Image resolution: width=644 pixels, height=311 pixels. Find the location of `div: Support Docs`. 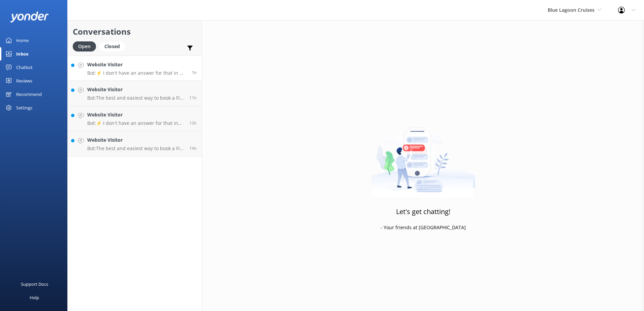

div: Support Docs is located at coordinates (34, 284).